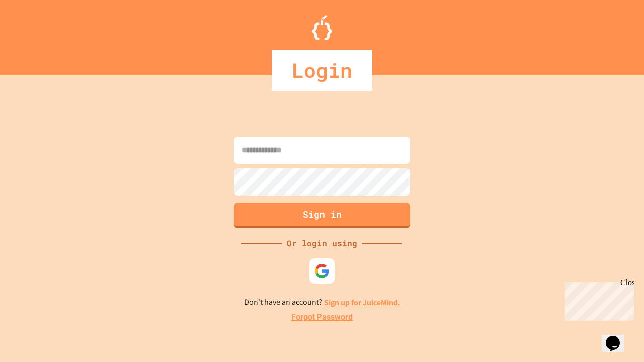  What do you see at coordinates (322, 28) in the screenshot?
I see `img: Logo.svg` at bounding box center [322, 28].